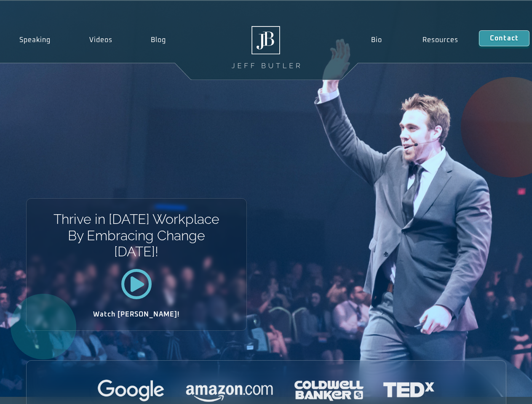 The image size is (532, 404). What do you see at coordinates (100, 40) in the screenshot?
I see `a: Videos` at bounding box center [100, 40].